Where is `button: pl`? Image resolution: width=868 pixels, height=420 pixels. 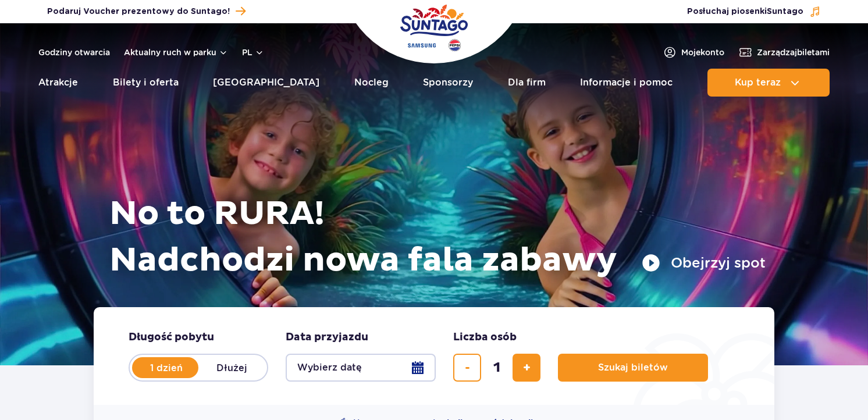 button: pl is located at coordinates (253, 52).